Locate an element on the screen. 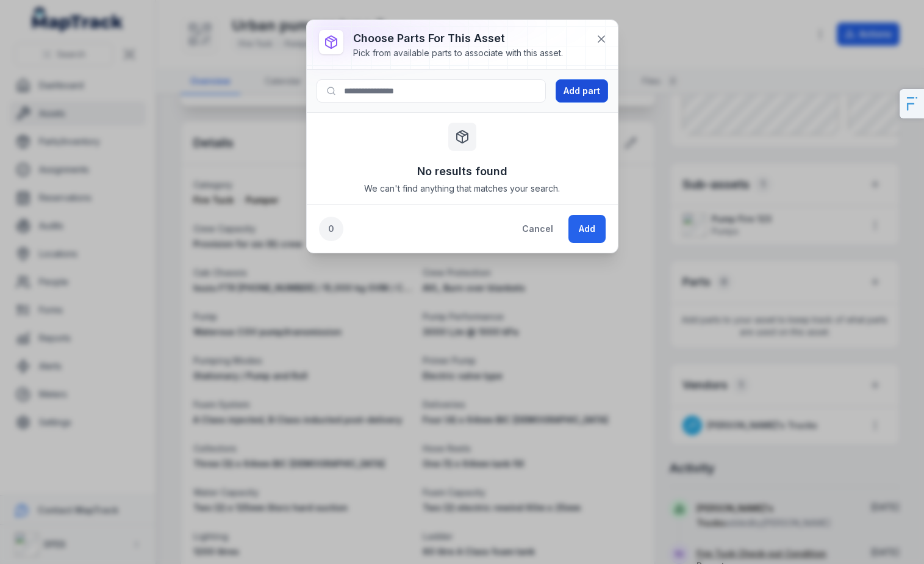  span: We can't find anything that matches your search. is located at coordinates (462, 188).